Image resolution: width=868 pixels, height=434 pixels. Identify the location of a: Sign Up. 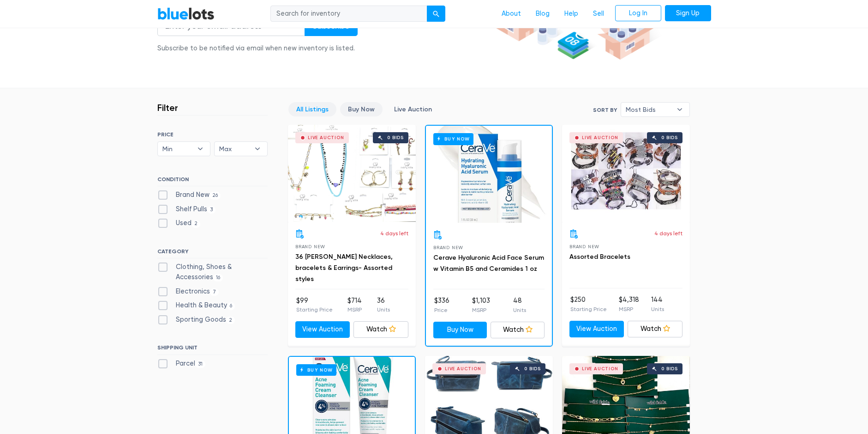
(688, 13).